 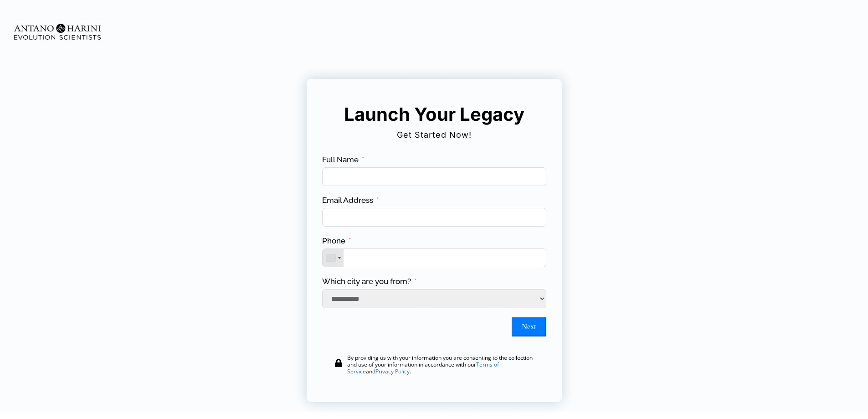 I want to click on label: Phone, so click(x=337, y=241).